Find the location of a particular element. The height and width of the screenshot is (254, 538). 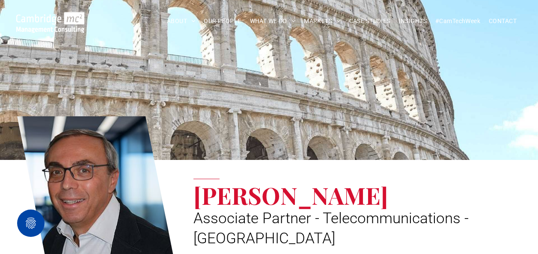

img: Cambridge MC Logo is located at coordinates (51, 22).